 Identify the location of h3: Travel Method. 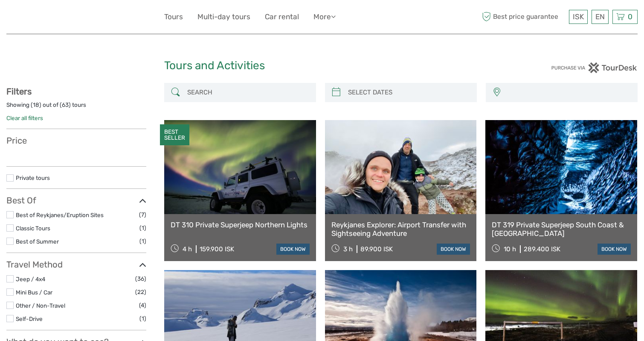
(76, 264).